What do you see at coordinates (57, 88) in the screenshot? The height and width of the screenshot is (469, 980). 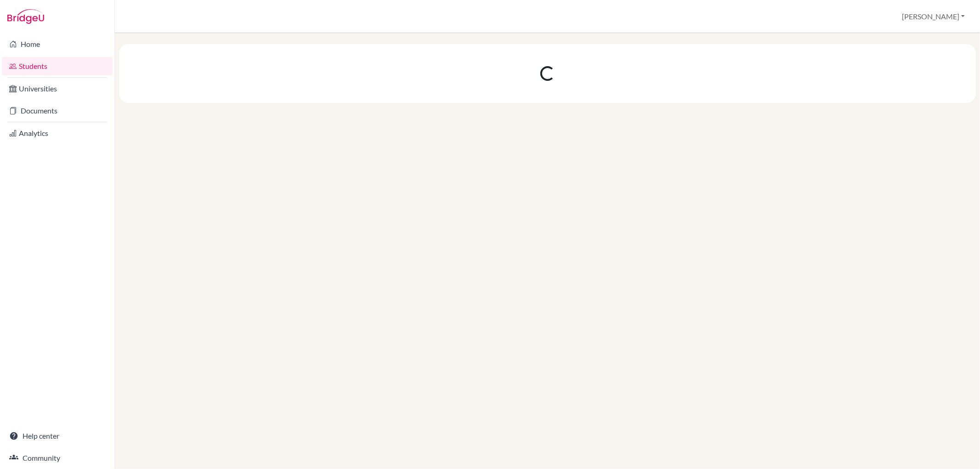 I see `a: Universities` at bounding box center [57, 88].